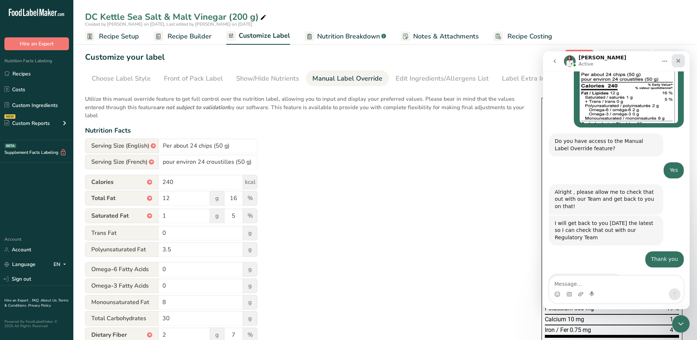 This screenshot has height=340, width=697. What do you see at coordinates (119, 36) in the screenshot?
I see `span: Recipe Setup` at bounding box center [119, 36].